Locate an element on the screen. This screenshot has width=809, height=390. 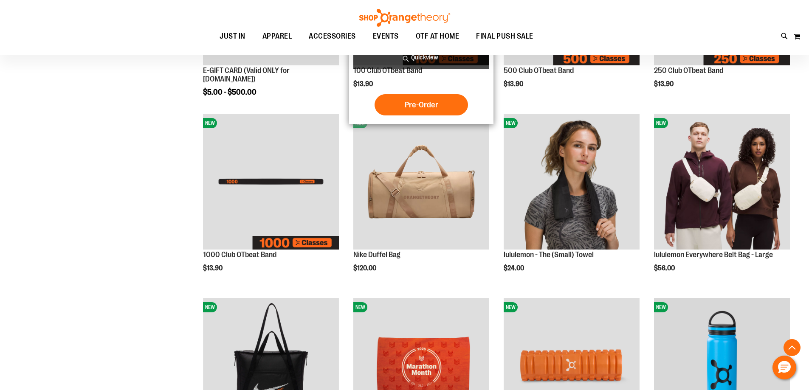
a: lululemon Everywhere Belt Bag - LargeNEW is located at coordinates (722, 182).